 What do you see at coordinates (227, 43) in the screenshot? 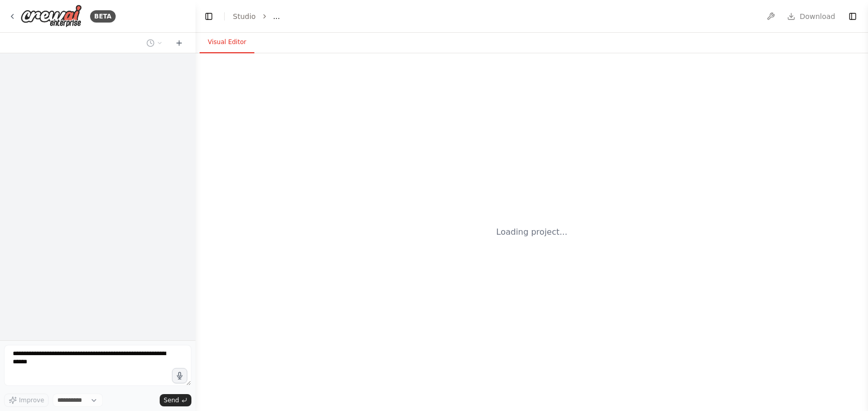
I see `button: Visual Editor` at bounding box center [227, 43].